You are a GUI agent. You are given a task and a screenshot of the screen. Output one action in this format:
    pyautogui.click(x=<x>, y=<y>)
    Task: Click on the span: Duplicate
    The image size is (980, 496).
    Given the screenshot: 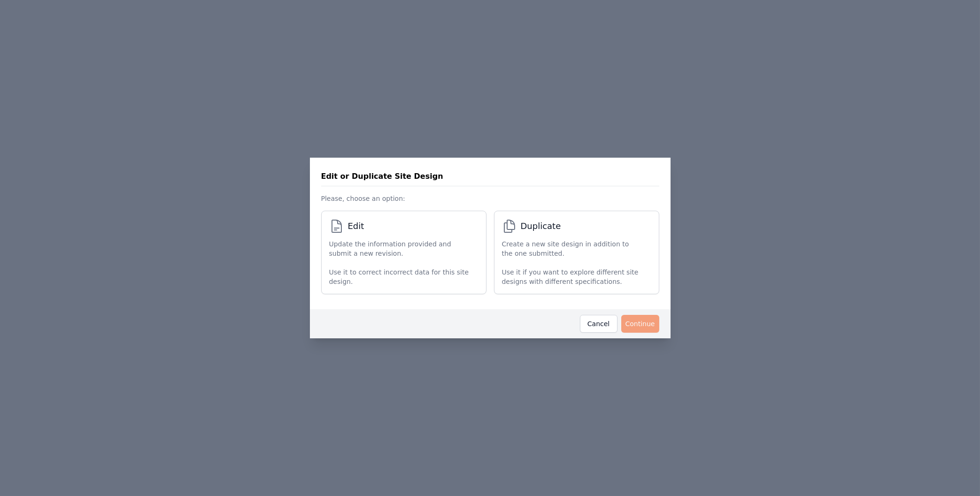 What is the action you would take?
    pyautogui.click(x=541, y=226)
    